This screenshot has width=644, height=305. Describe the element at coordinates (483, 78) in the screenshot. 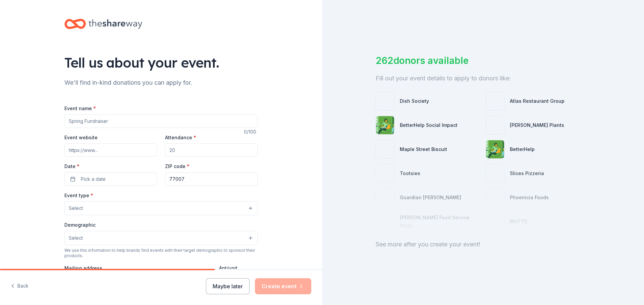

I see `div: Fill out your event details to apply to donors like:` at that location.